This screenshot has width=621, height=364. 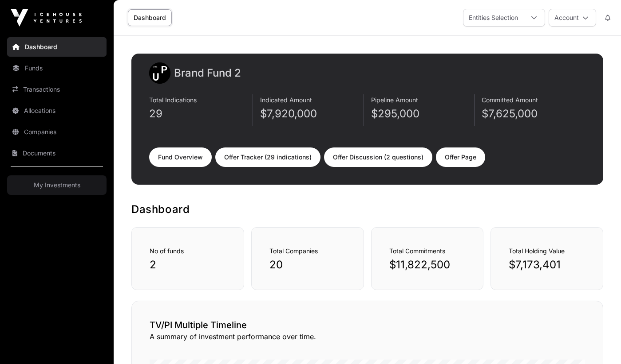 What do you see at coordinates (537, 251) in the screenshot?
I see `span: Total Holding Value` at bounding box center [537, 251].